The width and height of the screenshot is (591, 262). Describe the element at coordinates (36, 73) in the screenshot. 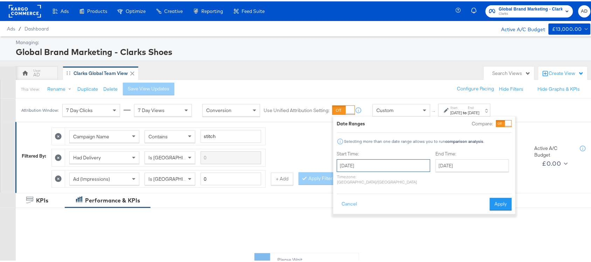

I see `div: AD` at that location.